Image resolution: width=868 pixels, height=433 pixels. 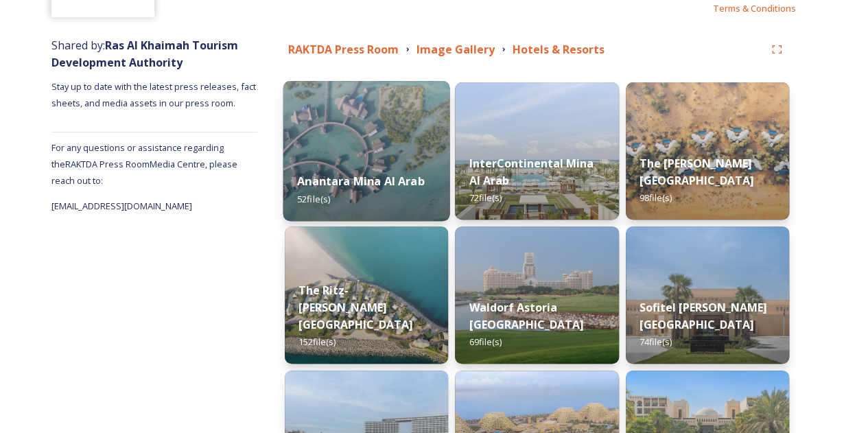 What do you see at coordinates (144, 164) in the screenshot?
I see `span: For any questions or assistance regarding the RAKTDA Press Room Media Centre, please reach out to:` at bounding box center [144, 164].